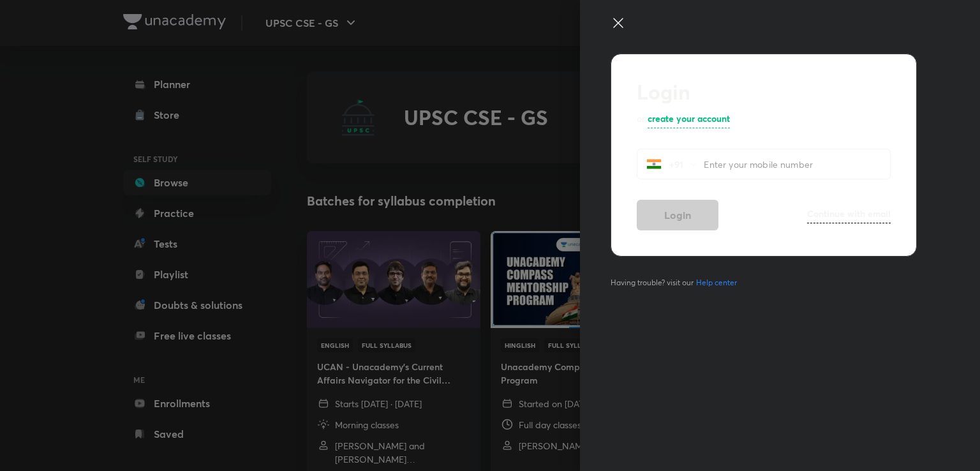  What do you see at coordinates (688, 120) in the screenshot?
I see `a: create your account` at bounding box center [688, 120].